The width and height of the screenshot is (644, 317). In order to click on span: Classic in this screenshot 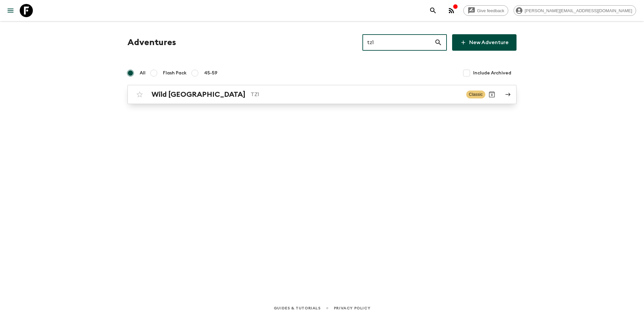, I will do `click(476, 95)`.